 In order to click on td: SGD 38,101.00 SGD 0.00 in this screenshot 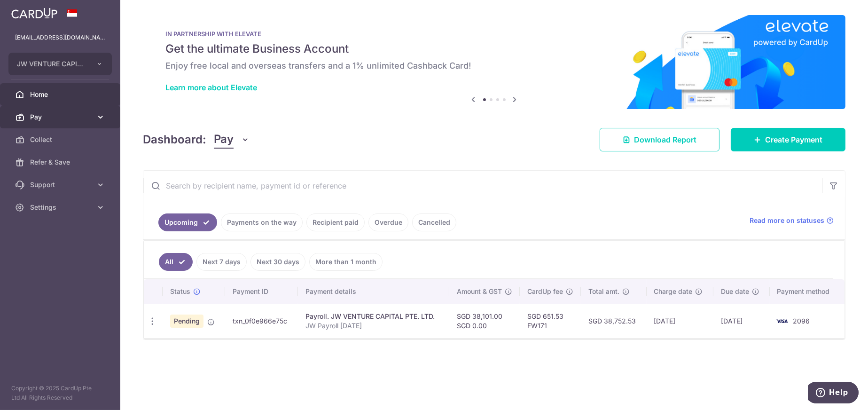, I will do `click(484, 321)`.